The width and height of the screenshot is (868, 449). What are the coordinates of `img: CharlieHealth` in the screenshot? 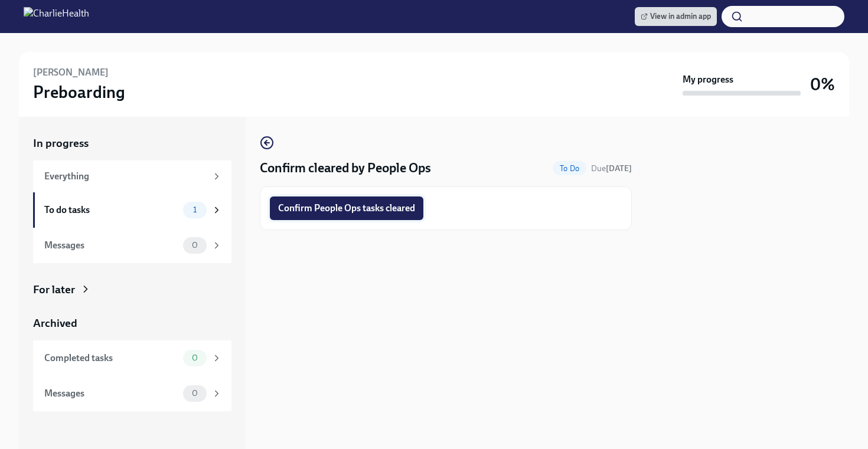 It's located at (56, 17).